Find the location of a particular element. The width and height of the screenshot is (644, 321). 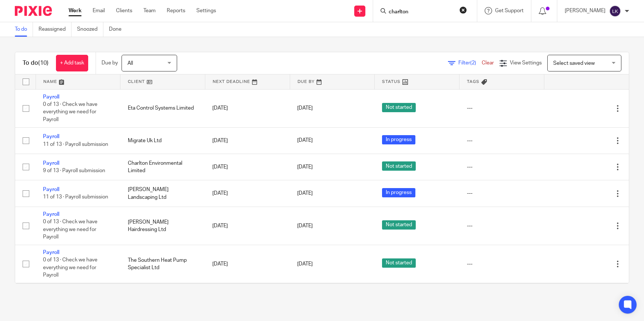

a: Done is located at coordinates (118, 29).